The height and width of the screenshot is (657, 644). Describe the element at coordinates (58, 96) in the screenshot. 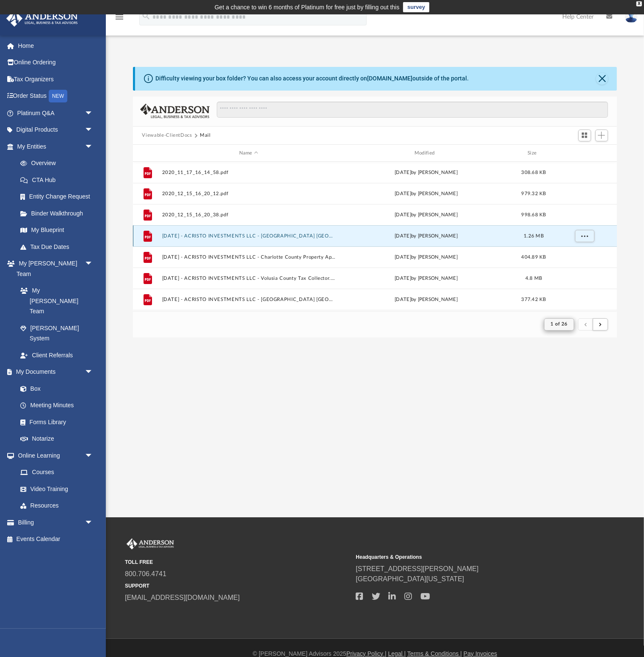

I see `div: NEW` at that location.